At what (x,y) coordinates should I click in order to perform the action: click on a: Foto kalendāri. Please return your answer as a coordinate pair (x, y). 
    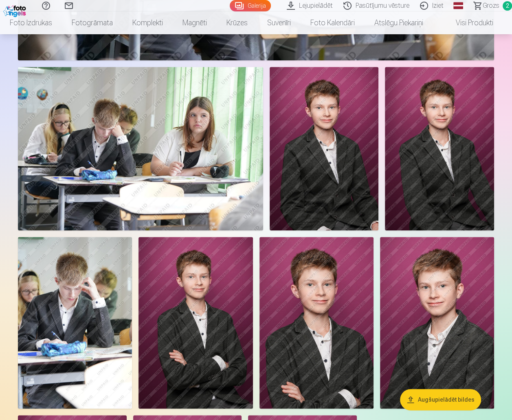
    Looking at the image, I should click on (333, 23).